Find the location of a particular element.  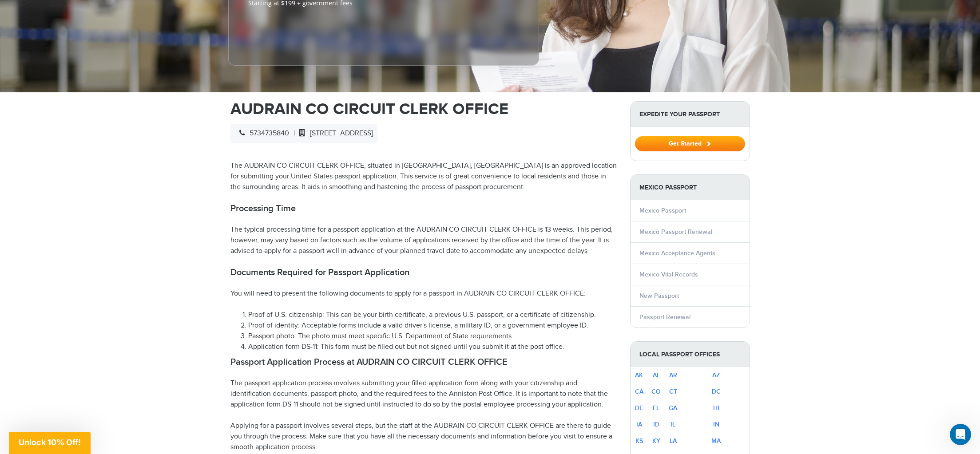

span: Unlock 10% Off! is located at coordinates (50, 442).